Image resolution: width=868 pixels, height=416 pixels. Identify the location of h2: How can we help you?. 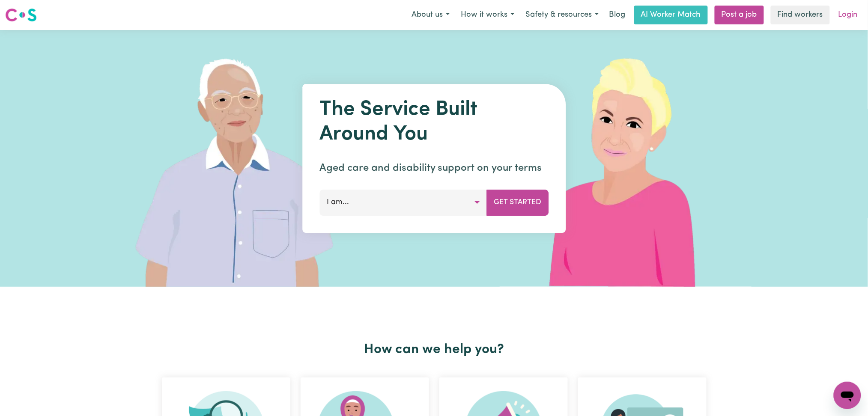
(434, 349).